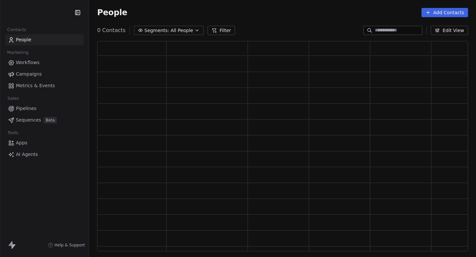 This screenshot has height=257, width=476. What do you see at coordinates (17, 30) in the screenshot?
I see `span: Contacts` at bounding box center [17, 30].